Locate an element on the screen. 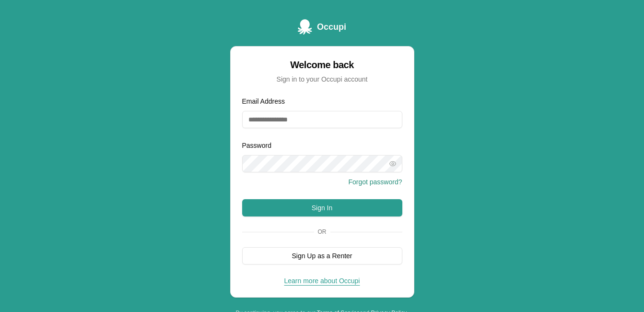  label: Email Address is located at coordinates (263, 101).